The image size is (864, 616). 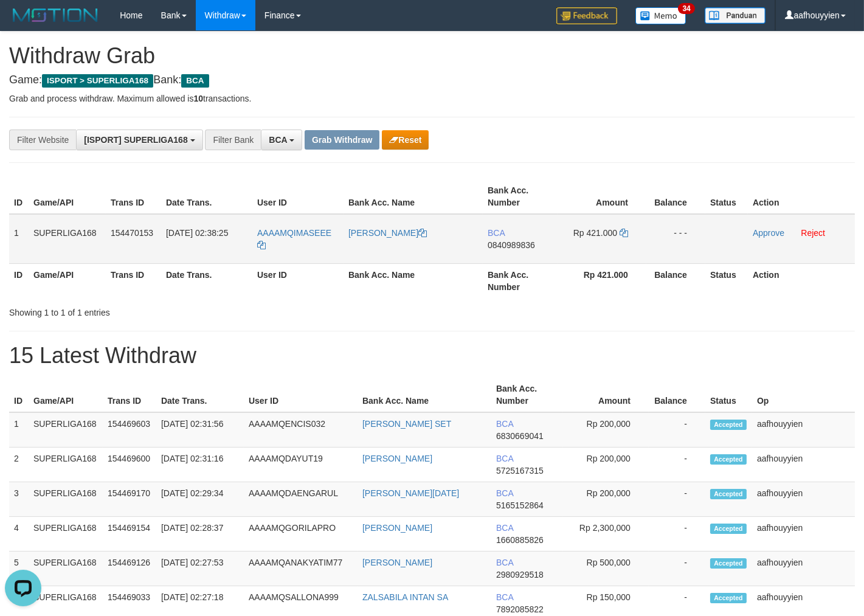 I want to click on button: BCA, so click(x=281, y=140).